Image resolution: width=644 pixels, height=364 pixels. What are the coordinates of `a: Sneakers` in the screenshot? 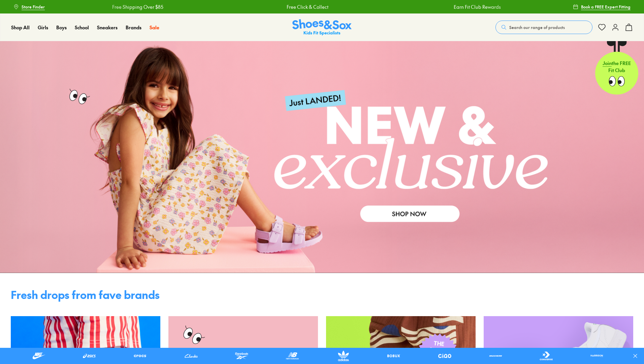 It's located at (107, 28).